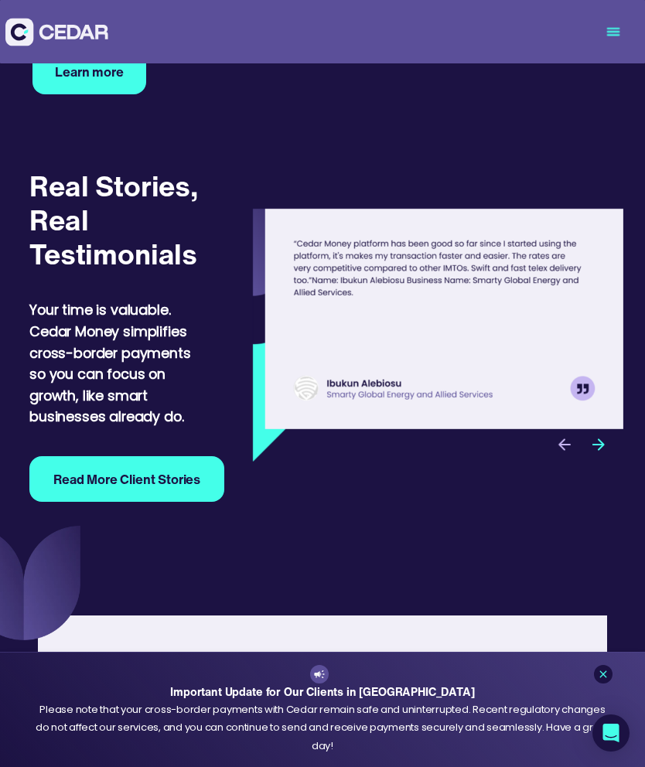 The image size is (645, 767). Describe the element at coordinates (110, 363) in the screenshot. I see `strong: Your time is valuable. Cedar Money simplifies cross-border payments so you can focus on growth, l...` at that location.